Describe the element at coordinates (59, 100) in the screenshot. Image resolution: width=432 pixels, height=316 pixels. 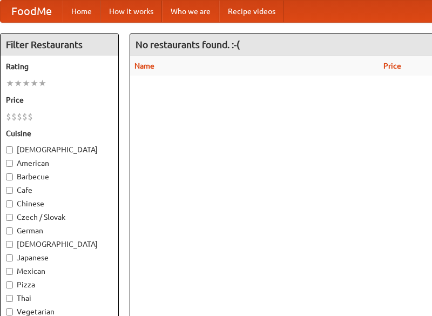
I see `h5: Price` at that location.